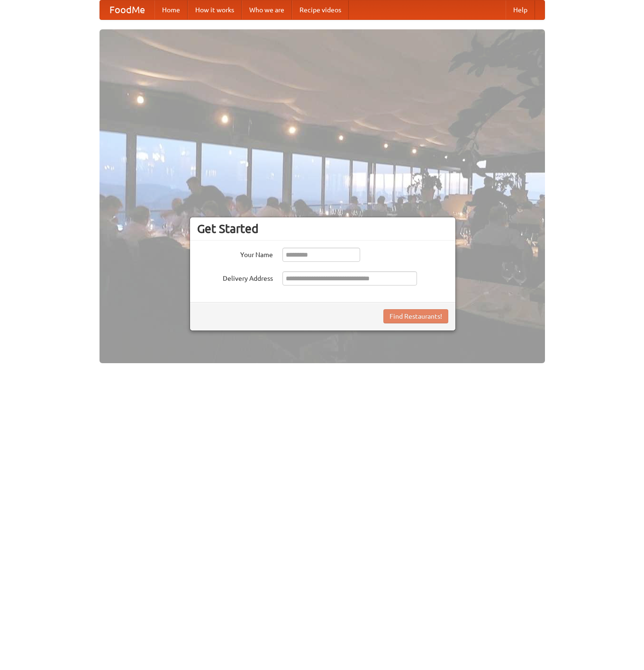 The image size is (644, 670). I want to click on a: Home, so click(171, 10).